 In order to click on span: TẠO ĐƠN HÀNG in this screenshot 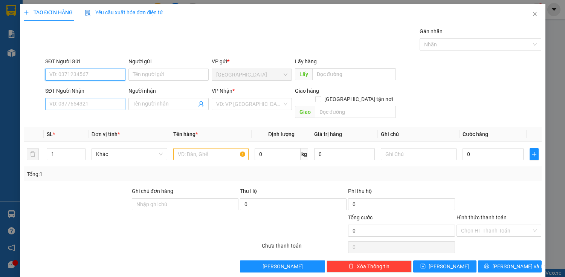, I will do `click(48, 12)`.